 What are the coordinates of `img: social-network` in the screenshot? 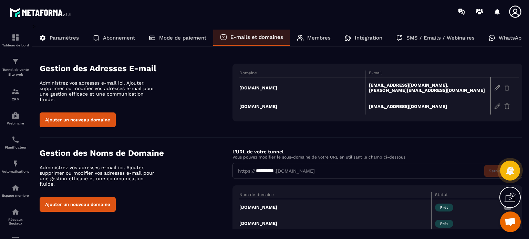 It's located at (16, 212).